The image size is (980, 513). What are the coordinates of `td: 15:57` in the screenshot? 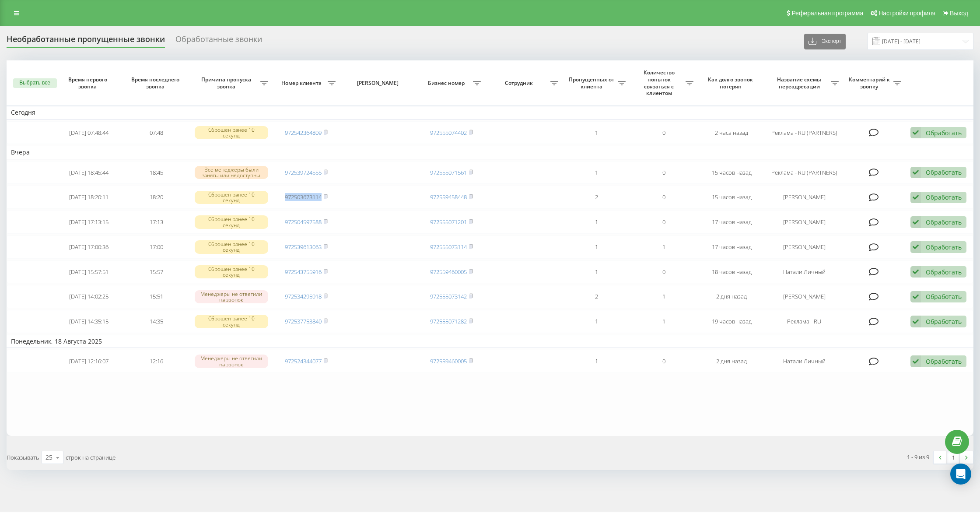 It's located at (156, 271).